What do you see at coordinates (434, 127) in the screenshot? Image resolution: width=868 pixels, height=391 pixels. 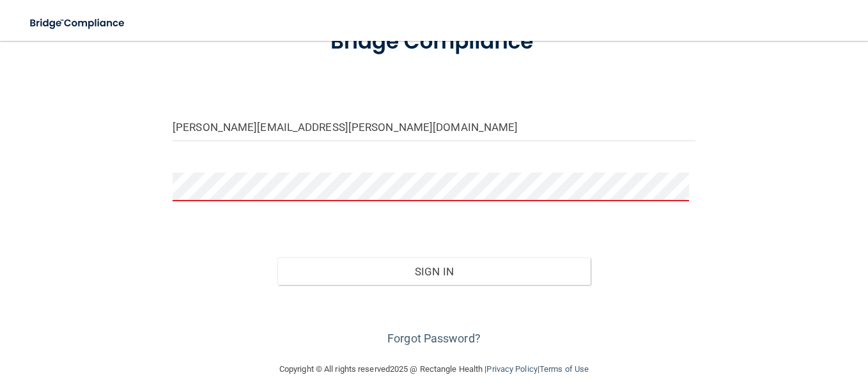 I see `input: Email` at bounding box center [434, 127].